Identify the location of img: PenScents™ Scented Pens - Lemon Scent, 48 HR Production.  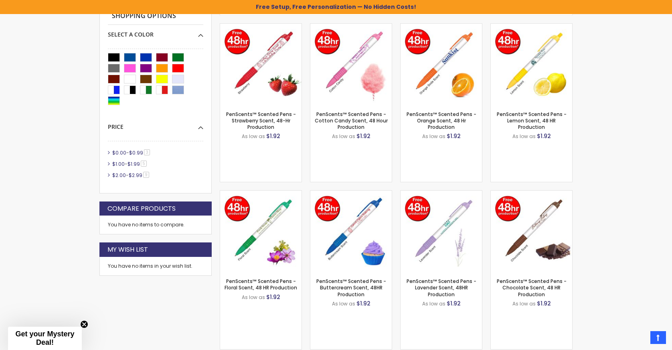
(532, 64).